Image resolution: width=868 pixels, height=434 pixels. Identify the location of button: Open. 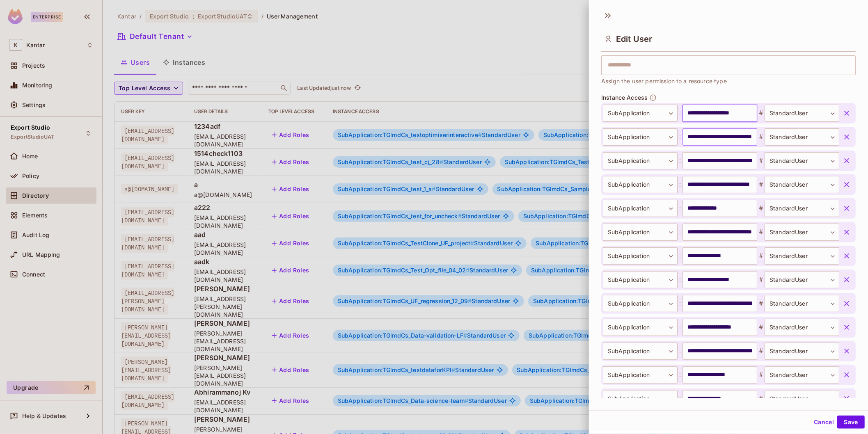
(852, 65).